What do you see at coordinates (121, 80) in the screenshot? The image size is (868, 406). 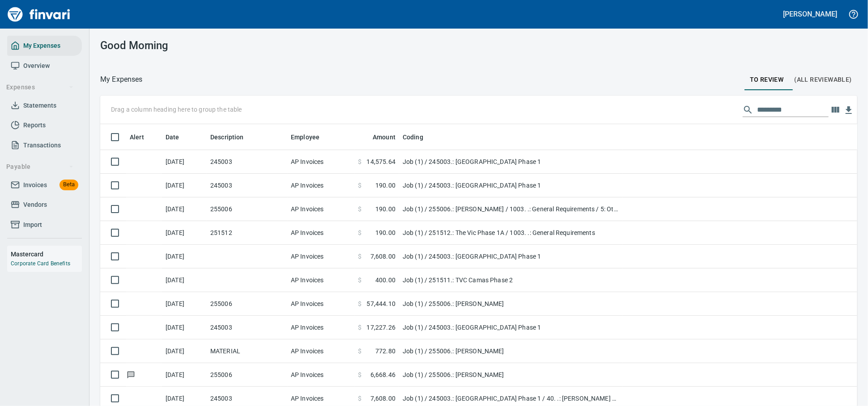 I see `nav: breadcrumb` at bounding box center [121, 80].